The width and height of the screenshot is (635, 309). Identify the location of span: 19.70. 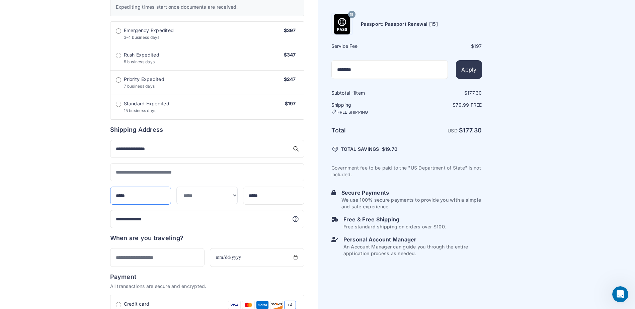
(391, 149).